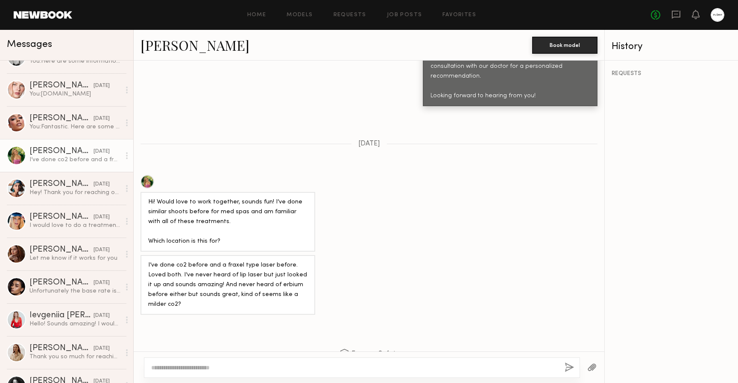  Describe the element at coordinates (671, 74) in the screenshot. I see `div: REQUESTS` at that location.